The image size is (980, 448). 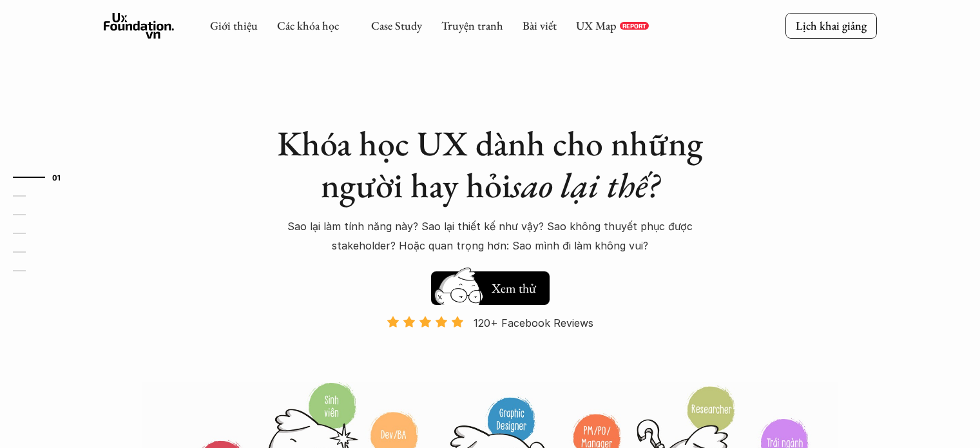 What do you see at coordinates (472, 25) in the screenshot?
I see `a: Truyện tranh` at bounding box center [472, 25].